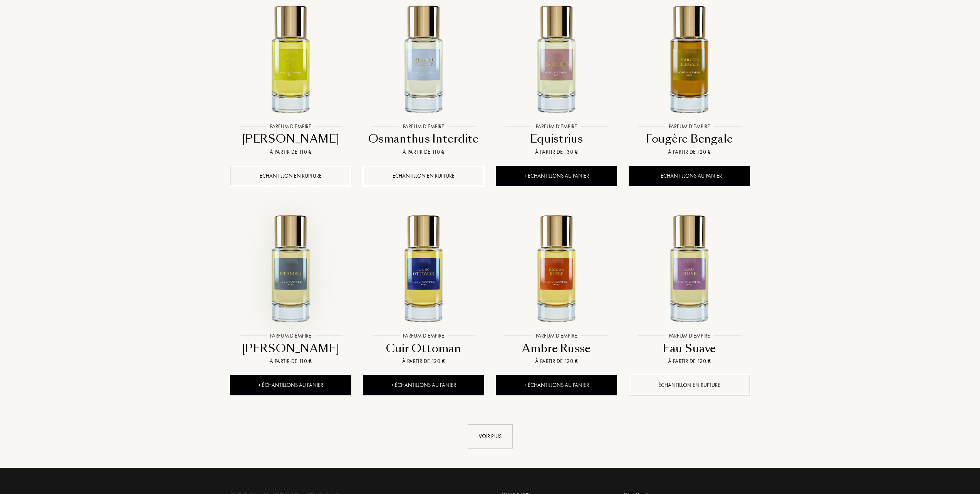 This screenshot has height=494, width=980. Describe the element at coordinates (556, 268) in the screenshot. I see `img: Ambre Russe Parfum d'Empire` at that location.